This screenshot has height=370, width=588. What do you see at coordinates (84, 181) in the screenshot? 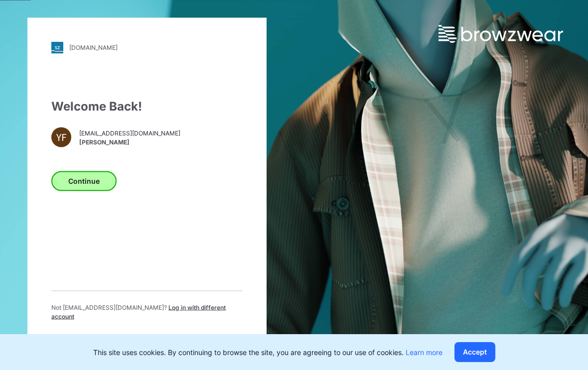
I see `button: Continue` at bounding box center [84, 181].